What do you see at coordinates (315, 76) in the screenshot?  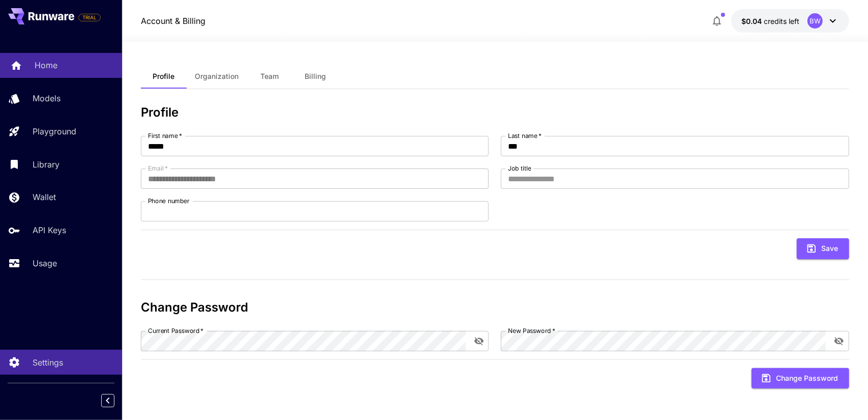 I see `span: Billing` at bounding box center [315, 76].